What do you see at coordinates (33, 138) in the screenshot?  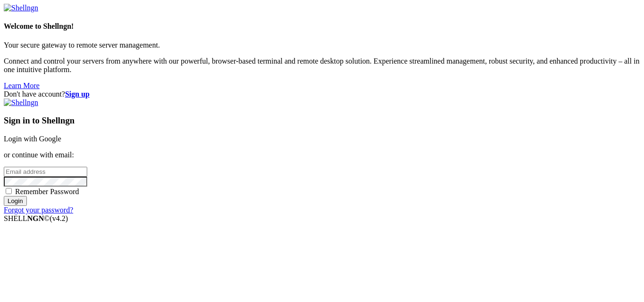 I see `a: Login with Google` at bounding box center [33, 138].